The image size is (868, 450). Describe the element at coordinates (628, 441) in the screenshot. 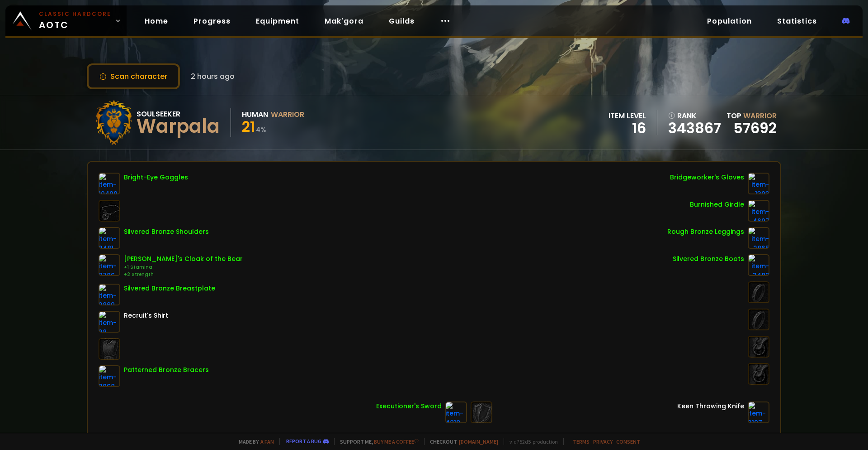

I see `a: Consent` at that location.